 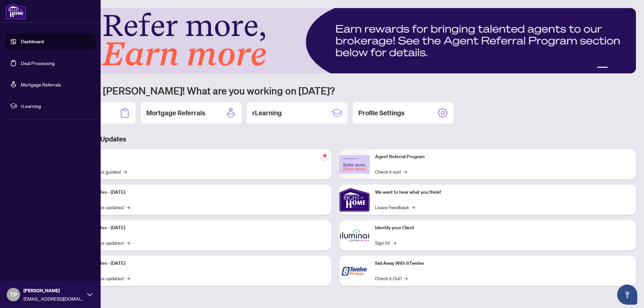 I want to click on a: Check it out!→, so click(x=391, y=172).